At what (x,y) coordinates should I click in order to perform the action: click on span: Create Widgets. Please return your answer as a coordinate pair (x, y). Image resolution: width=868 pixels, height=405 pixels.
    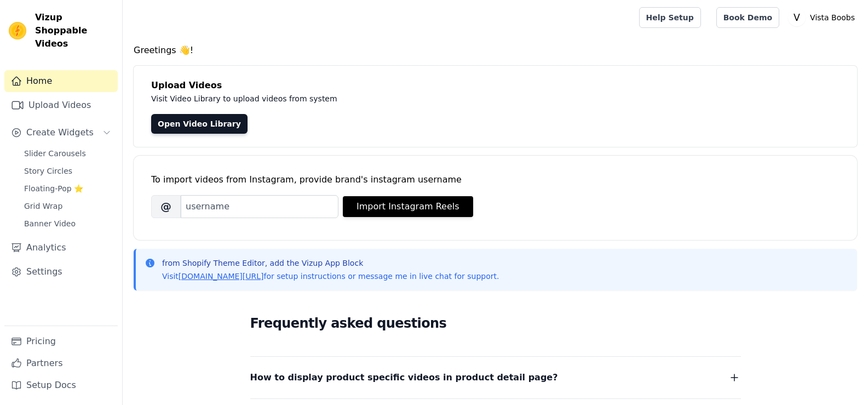
    Looking at the image, I should click on (60, 133).